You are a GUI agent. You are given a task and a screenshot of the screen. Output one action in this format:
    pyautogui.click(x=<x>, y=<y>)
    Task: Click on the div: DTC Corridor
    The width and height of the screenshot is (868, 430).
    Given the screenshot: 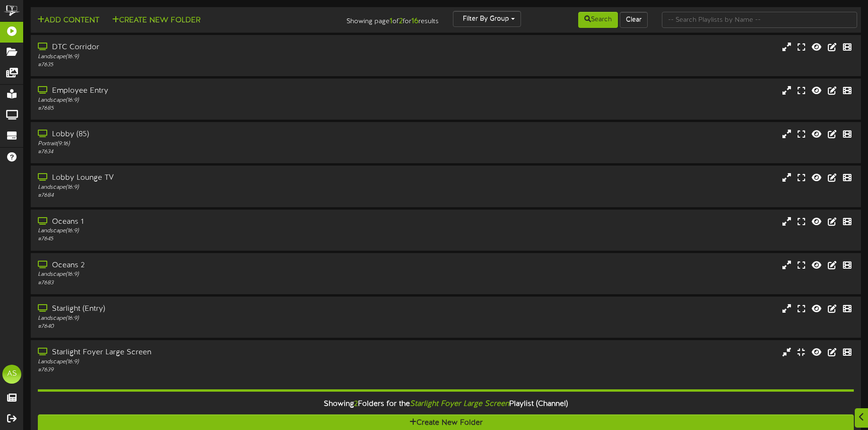 What is the action you would take?
    pyautogui.click(x=204, y=48)
    